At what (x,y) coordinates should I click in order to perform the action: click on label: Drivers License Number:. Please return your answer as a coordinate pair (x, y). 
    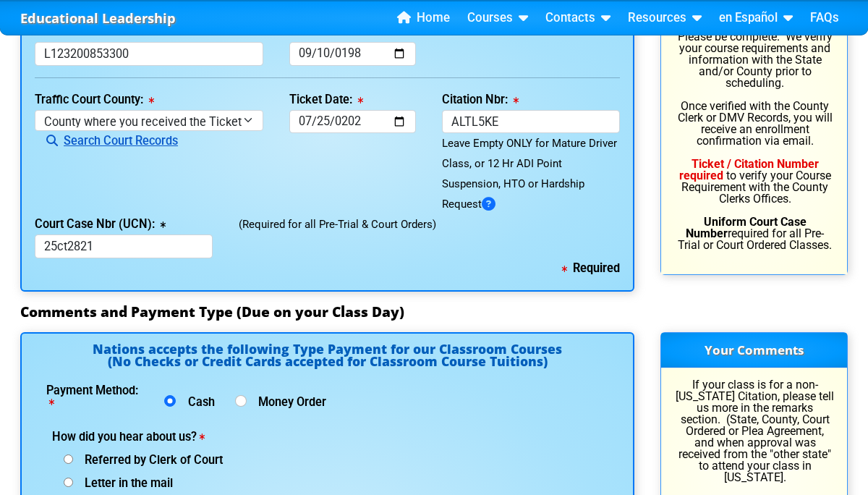
    Looking at the image, I should click on (105, 32).